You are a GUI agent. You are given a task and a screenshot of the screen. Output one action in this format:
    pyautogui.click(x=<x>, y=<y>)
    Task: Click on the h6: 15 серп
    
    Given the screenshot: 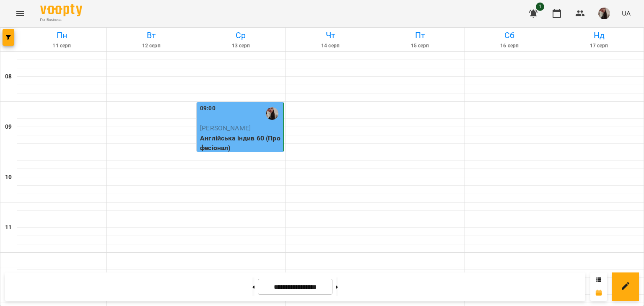 What is the action you would take?
    pyautogui.click(x=419, y=46)
    